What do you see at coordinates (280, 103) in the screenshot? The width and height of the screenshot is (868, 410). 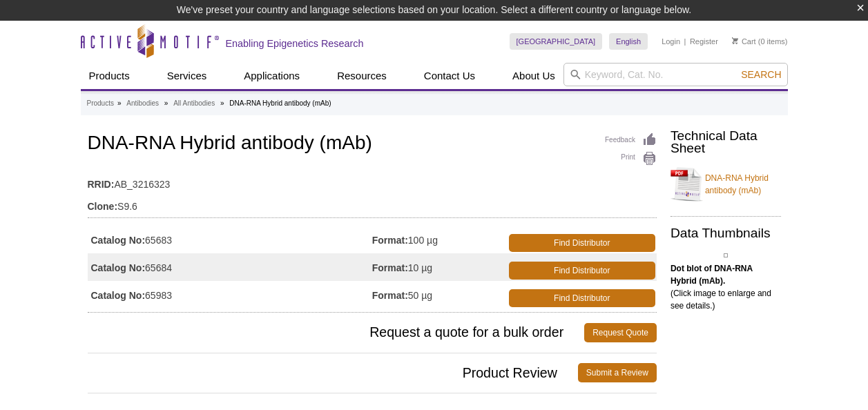 I see `li: DNA-RNA Hybrid antibody (mAb)` at bounding box center [280, 103].